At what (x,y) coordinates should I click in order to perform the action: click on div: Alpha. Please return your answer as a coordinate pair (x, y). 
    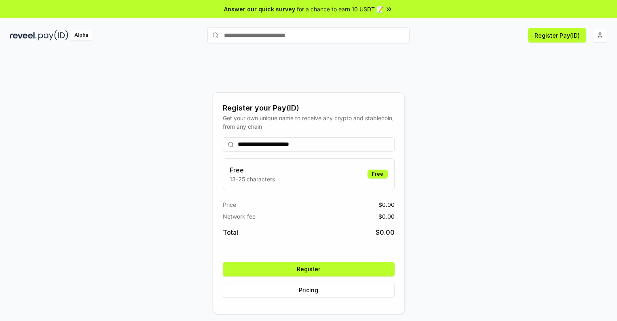
    Looking at the image, I should click on (81, 35).